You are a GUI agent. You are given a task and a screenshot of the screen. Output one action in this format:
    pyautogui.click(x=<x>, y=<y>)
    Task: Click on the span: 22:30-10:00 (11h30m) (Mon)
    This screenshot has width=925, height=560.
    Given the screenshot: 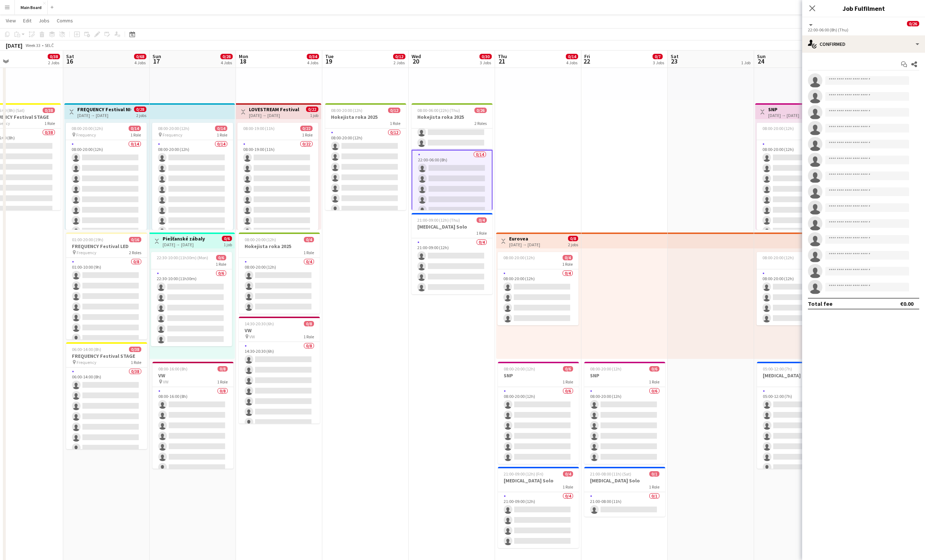 What is the action you would take?
    pyautogui.click(x=182, y=257)
    